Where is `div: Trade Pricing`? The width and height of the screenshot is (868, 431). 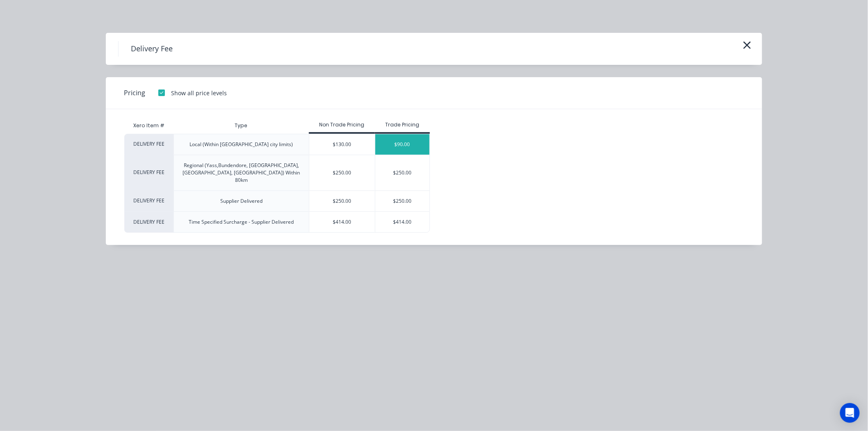
div: Trade Pricing is located at coordinates (403, 125).